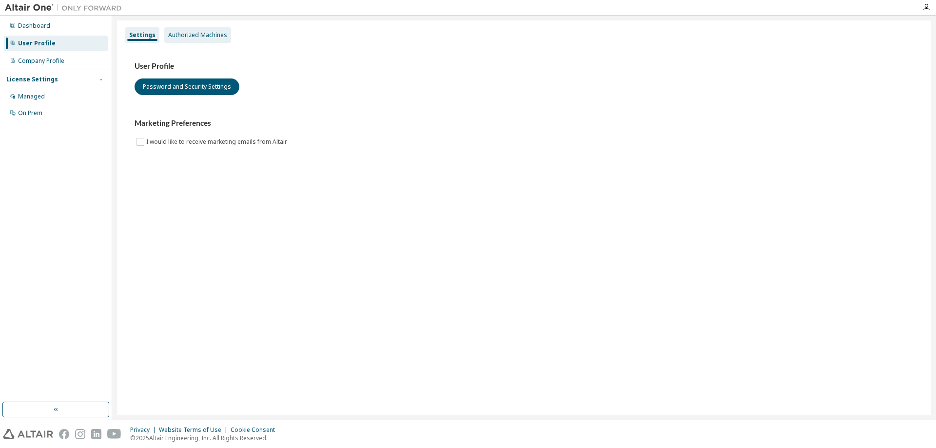  Describe the element at coordinates (37, 43) in the screenshot. I see `div: User Profile` at that location.